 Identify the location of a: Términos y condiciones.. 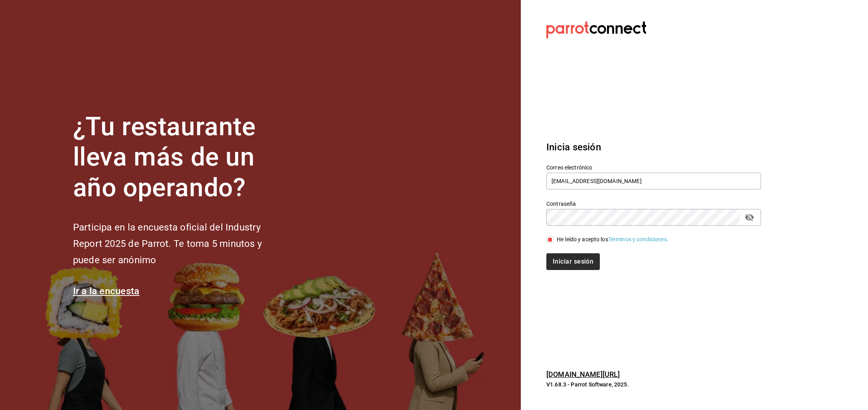
(638, 240).